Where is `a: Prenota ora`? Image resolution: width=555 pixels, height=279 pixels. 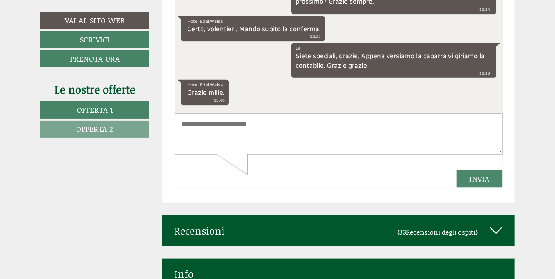
a: Prenota ora is located at coordinates (95, 59).